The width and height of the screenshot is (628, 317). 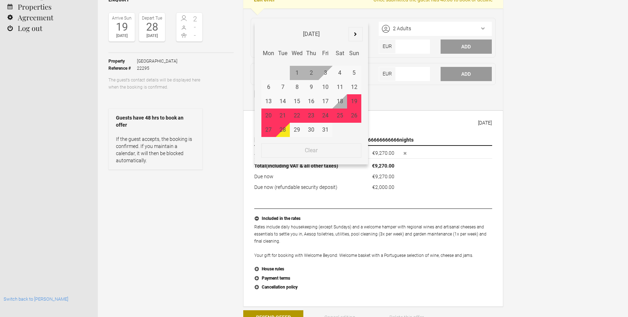 What do you see at coordinates (283, 101) in the screenshot?
I see `div: 14` at bounding box center [283, 101].